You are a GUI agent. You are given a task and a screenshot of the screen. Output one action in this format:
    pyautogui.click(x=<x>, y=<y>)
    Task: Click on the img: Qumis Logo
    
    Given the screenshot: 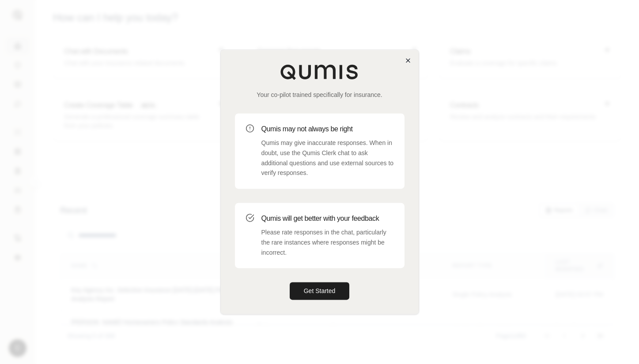 What is the action you would take?
    pyautogui.click(x=320, y=72)
    